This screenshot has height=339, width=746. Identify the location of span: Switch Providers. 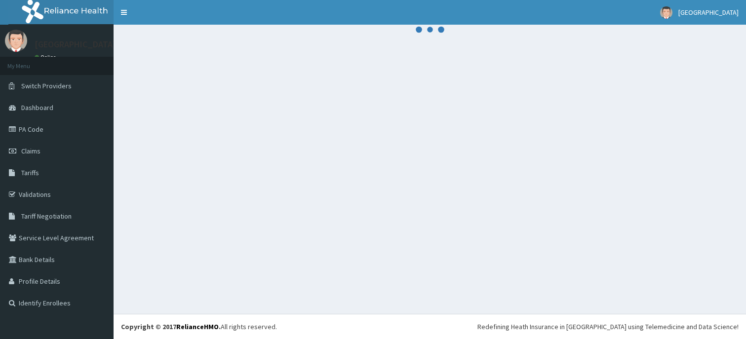
(46, 86).